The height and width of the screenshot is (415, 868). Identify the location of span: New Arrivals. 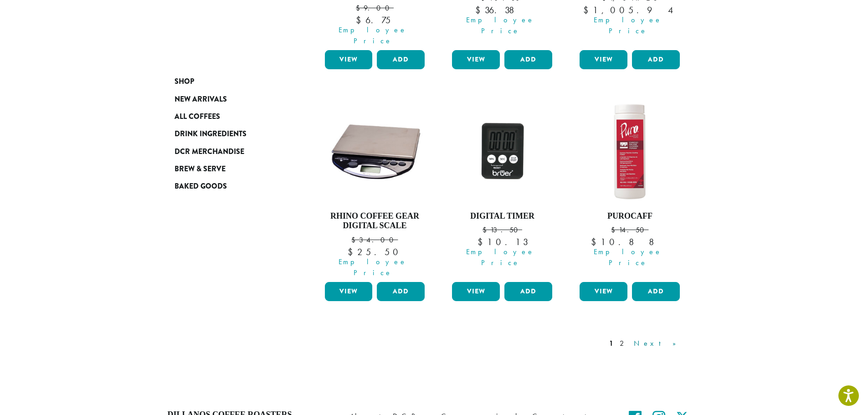
(200, 99).